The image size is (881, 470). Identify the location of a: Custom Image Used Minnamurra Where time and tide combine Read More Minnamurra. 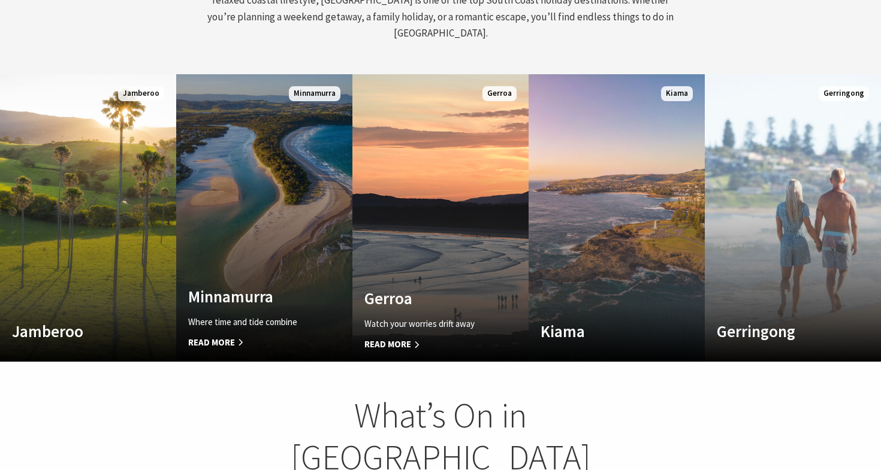
(264, 218).